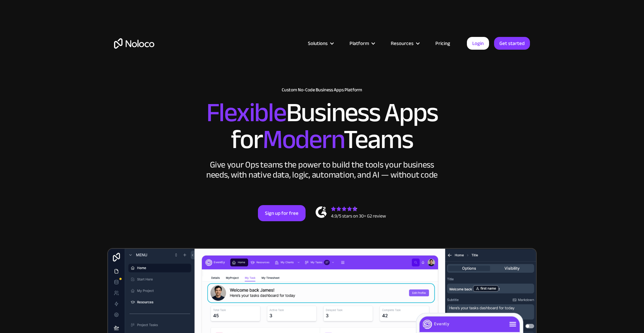  Describe the element at coordinates (512, 43) in the screenshot. I see `a: Get started` at that location.